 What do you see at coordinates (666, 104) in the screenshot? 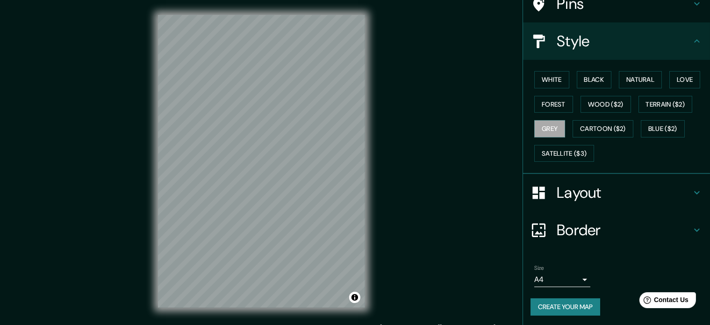
I see `button: Terrain ($2)` at bounding box center [666, 104].